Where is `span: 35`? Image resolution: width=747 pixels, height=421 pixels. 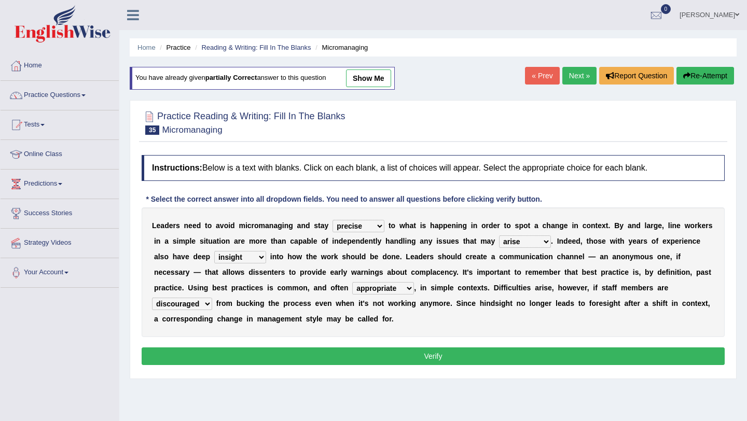
span: 35 is located at coordinates (152, 130).